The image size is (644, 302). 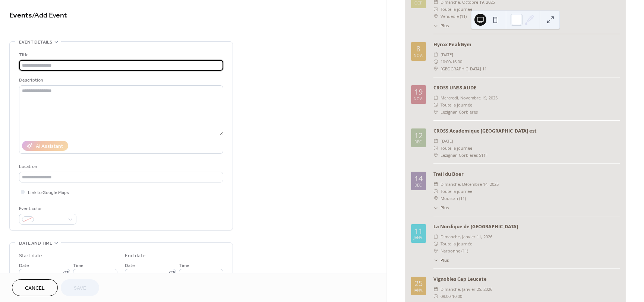 What do you see at coordinates (527, 88) in the screenshot?
I see `div: CROSS UNSS AUDE` at bounding box center [527, 88].